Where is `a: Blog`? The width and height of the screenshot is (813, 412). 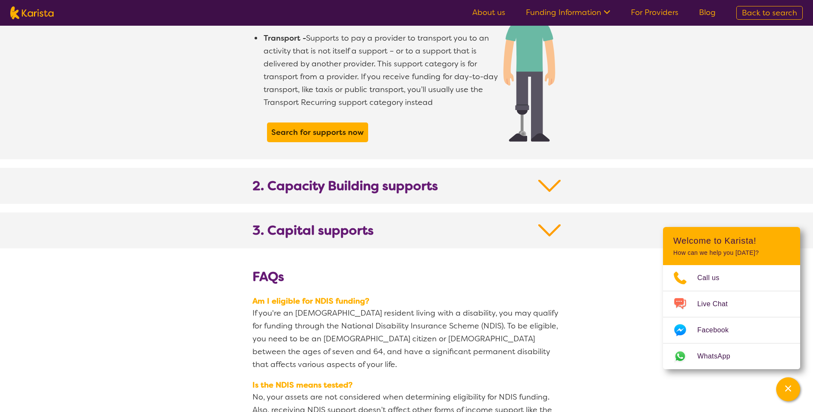 a: Blog is located at coordinates (707, 12).